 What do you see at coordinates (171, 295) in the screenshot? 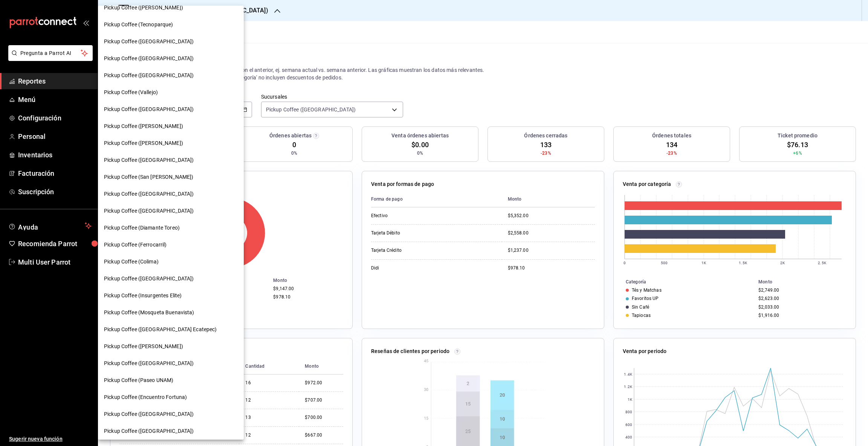
I see `div: Pickup Coffee (Insurgentes Elite)` at bounding box center [171, 295].